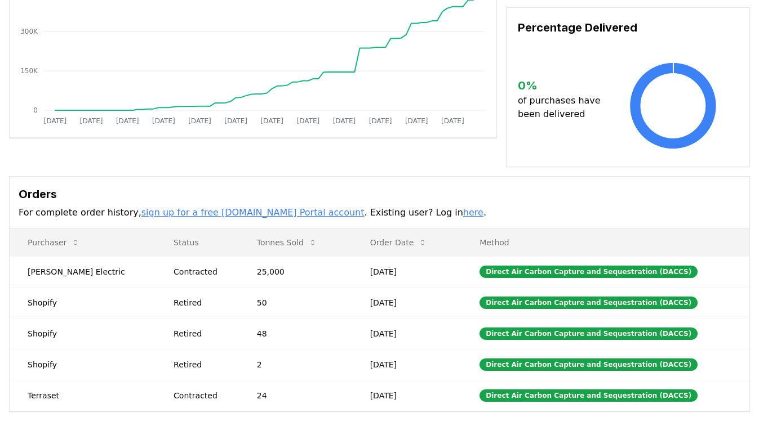 The width and height of the screenshot is (759, 440). I want to click on button: Order Date, so click(399, 243).